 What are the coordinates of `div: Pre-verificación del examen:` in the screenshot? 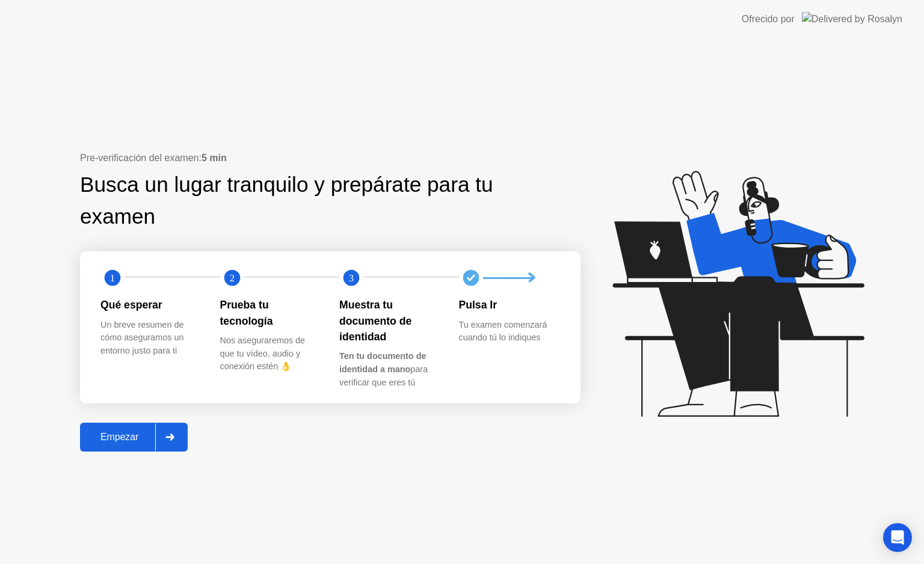 It's located at (330, 158).